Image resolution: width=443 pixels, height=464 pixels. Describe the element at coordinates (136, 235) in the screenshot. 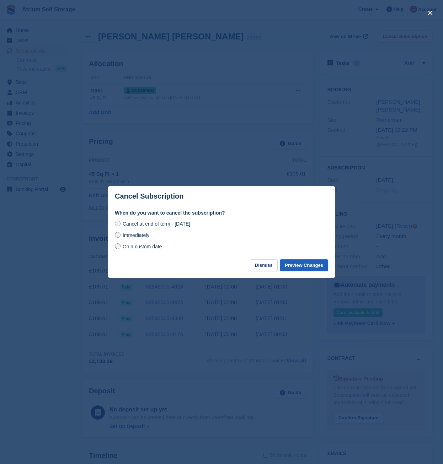

I see `span: Immediately` at that location.